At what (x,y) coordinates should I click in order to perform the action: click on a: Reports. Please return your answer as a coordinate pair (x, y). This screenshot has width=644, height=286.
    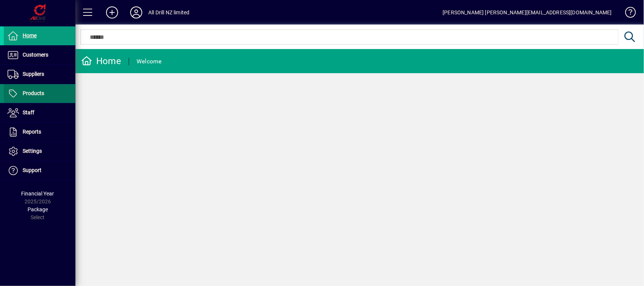
    Looking at the image, I should click on (39, 132).